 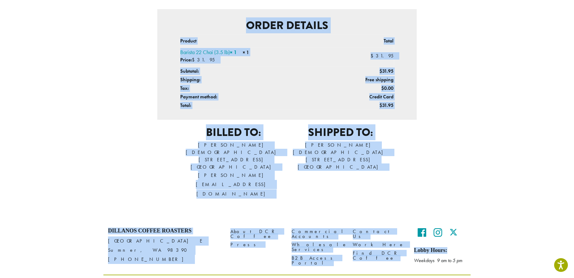 What do you see at coordinates (164, 231) in the screenshot?
I see `h4: Dillanos Coffee Roasters` at bounding box center [164, 231].